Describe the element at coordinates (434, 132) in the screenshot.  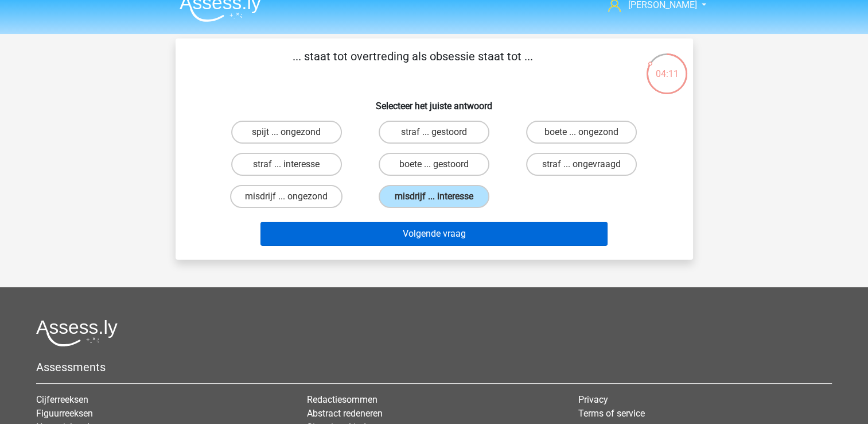
I see `label: straf ... gestoord` at that location.